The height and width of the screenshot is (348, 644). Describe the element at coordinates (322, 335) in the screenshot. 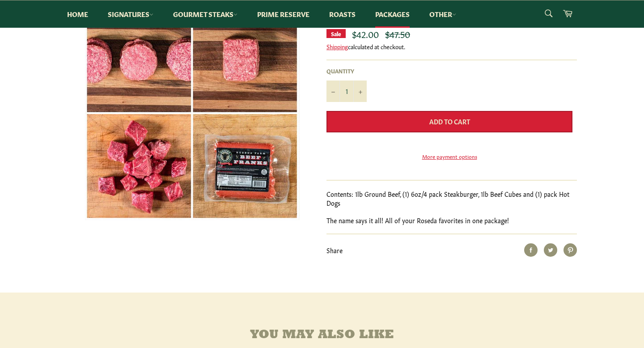

I see `h4: You may also like` at that location.